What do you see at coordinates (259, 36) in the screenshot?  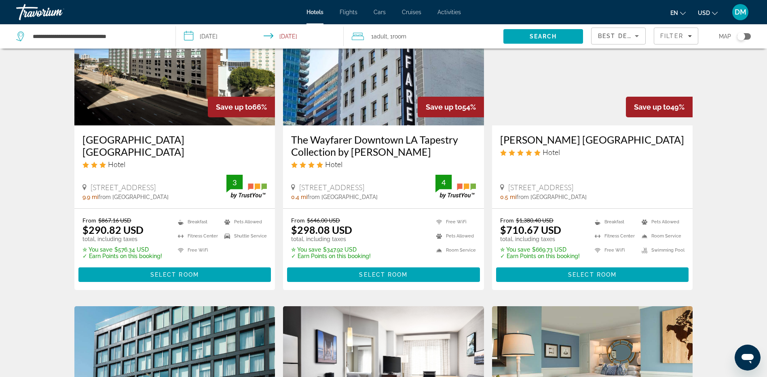 I see `button: Select check in and out date` at bounding box center [259, 36].